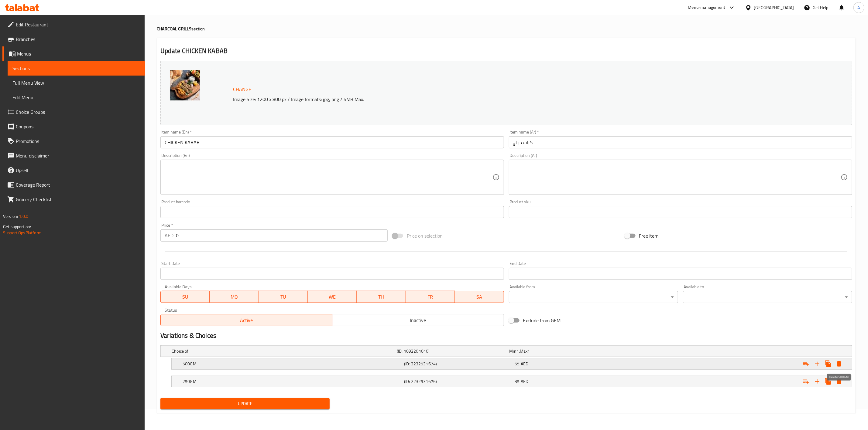 The image size is (868, 430). I want to click on a: Edit Restaurant, so click(73, 24).